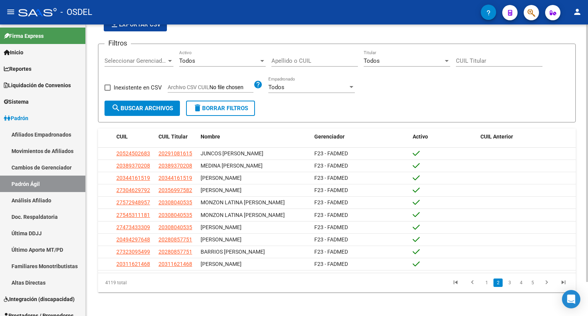 The height and width of the screenshot is (316, 588). What do you see at coordinates (142, 108) in the screenshot?
I see `button: Buscar Archivos` at bounding box center [142, 108].